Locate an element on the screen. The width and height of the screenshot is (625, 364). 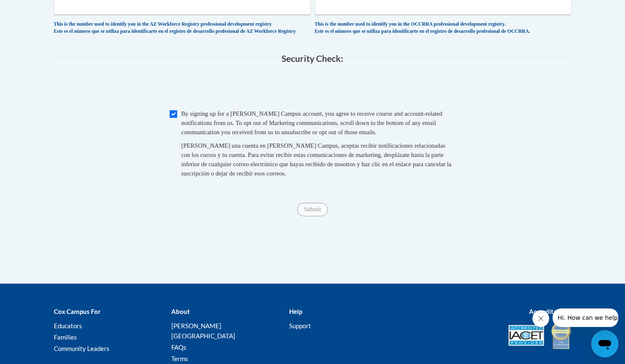
b: About is located at coordinates (180, 311).